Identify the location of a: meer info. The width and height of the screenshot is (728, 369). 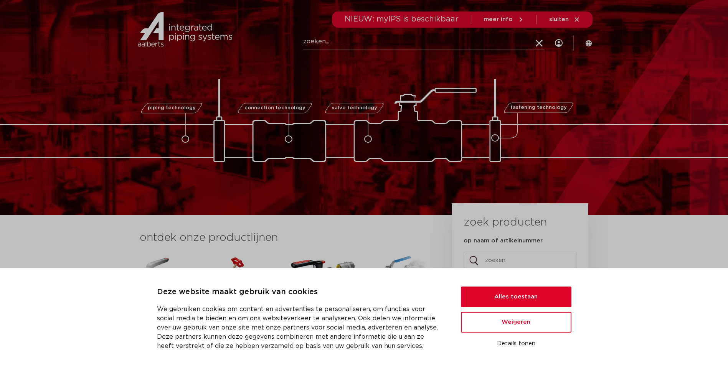
(504, 20).